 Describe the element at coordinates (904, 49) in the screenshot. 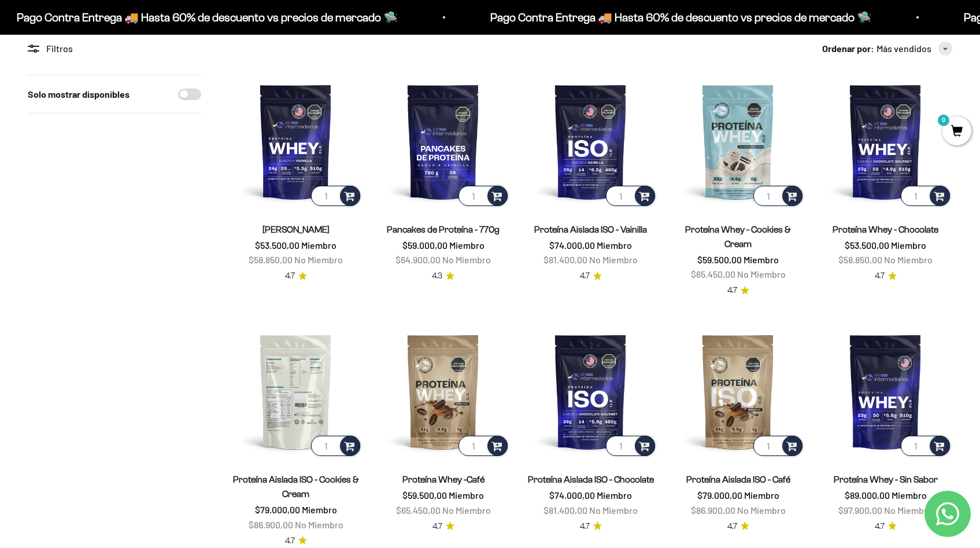

I see `span: Más vendidos` at that location.